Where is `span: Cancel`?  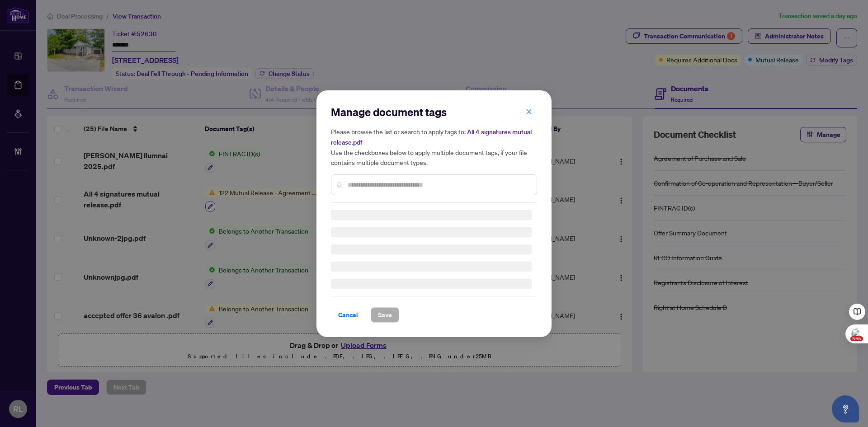
span: Cancel is located at coordinates (348, 315).